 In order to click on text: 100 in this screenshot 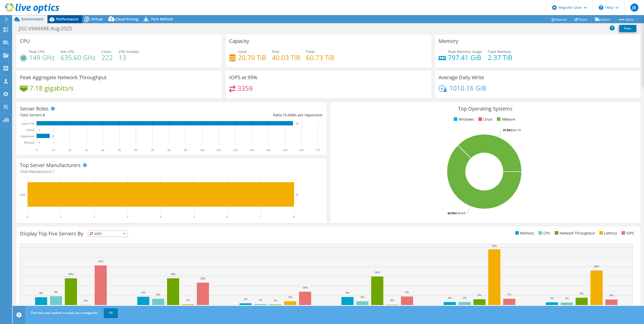, I will do `click(202, 150)`.